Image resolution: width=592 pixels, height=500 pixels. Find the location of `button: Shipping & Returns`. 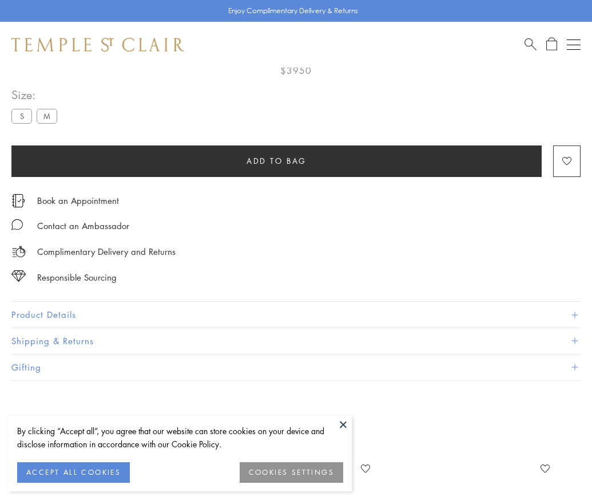

button: Shipping & Returns is located at coordinates (296, 341).